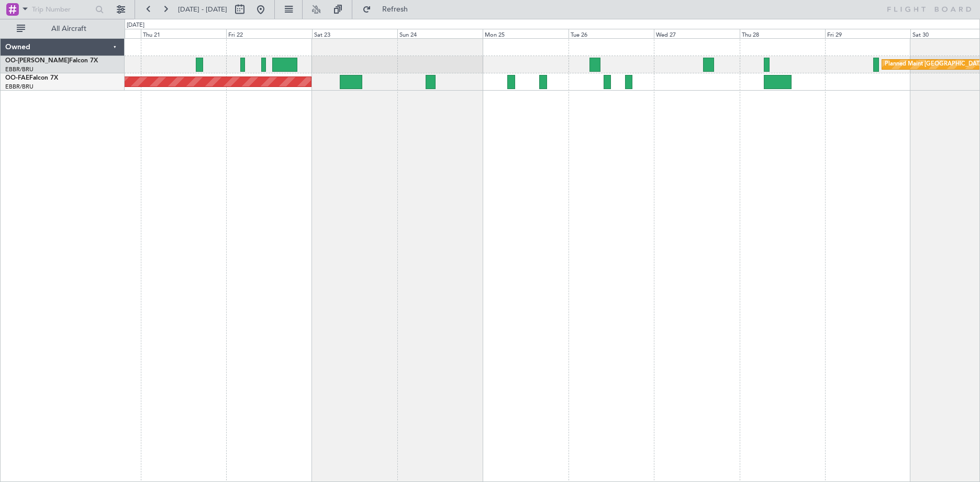 The height and width of the screenshot is (482, 980). I want to click on span: All Aircraft, so click(69, 29).